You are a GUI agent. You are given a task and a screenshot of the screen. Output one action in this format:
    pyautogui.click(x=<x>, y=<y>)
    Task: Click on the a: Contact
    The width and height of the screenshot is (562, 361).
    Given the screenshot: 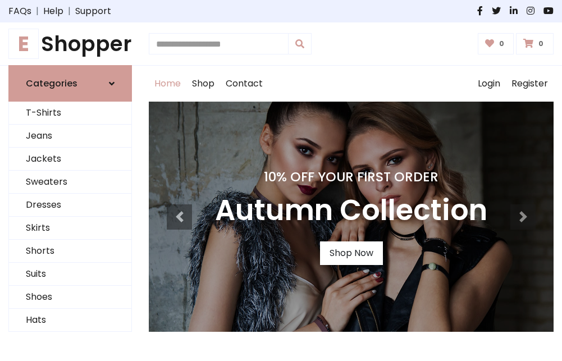 What is the action you would take?
    pyautogui.click(x=244, y=84)
    